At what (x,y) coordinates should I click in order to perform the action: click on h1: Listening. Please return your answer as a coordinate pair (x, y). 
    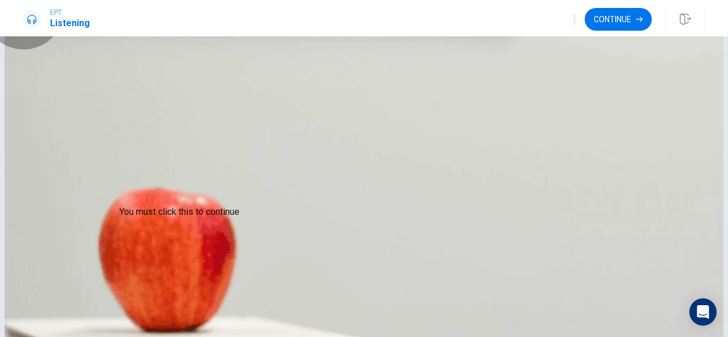
    Looking at the image, I should click on (70, 23).